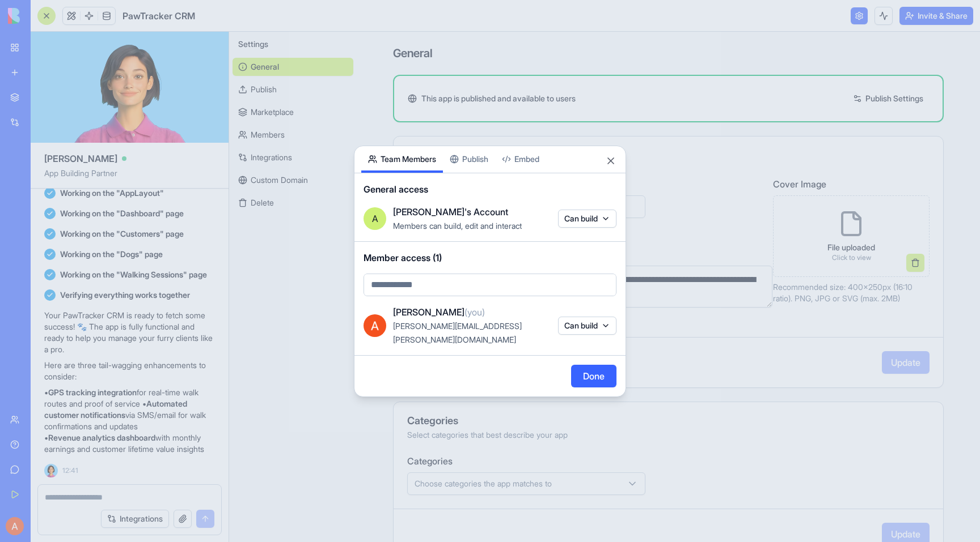  I want to click on span: Members can build, edit and interact, so click(457, 225).